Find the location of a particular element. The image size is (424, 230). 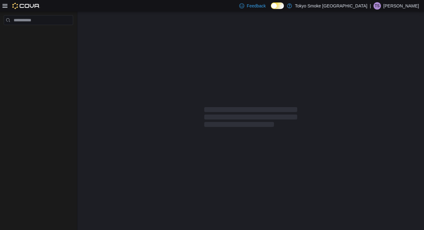

nav: Complex example is located at coordinates (38, 34).